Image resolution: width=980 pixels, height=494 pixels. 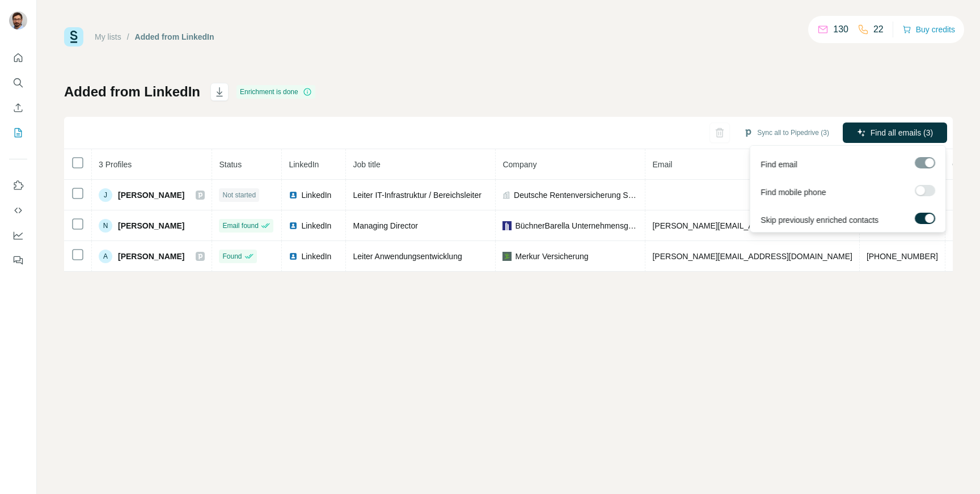 I want to click on div: Added from LinkedIn, so click(x=175, y=37).